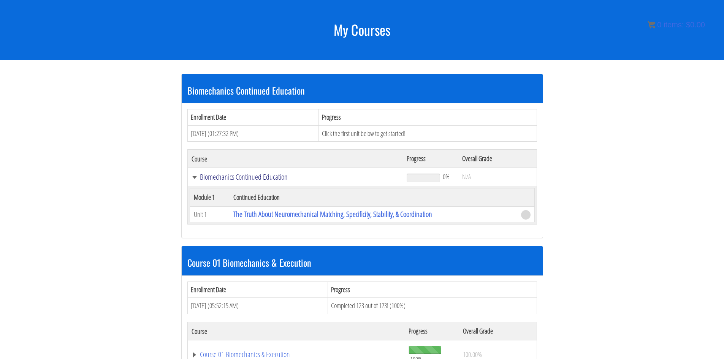  What do you see at coordinates (296, 354) in the screenshot?
I see `a: Course 01 Biomechanics & Execution` at bounding box center [296, 354].